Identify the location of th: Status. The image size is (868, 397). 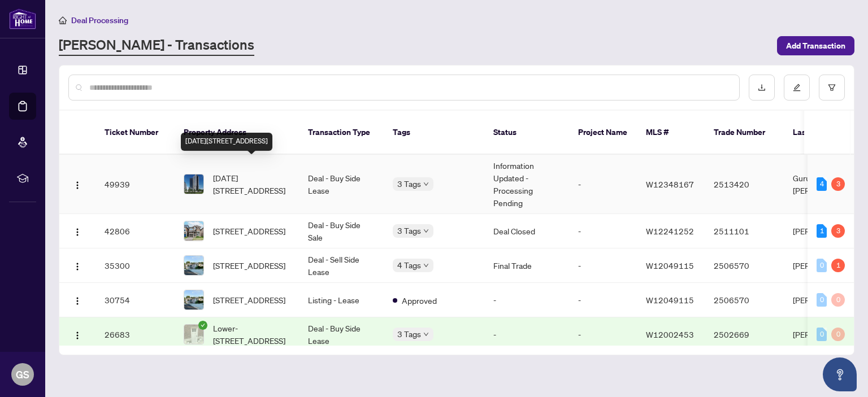
(527, 132).